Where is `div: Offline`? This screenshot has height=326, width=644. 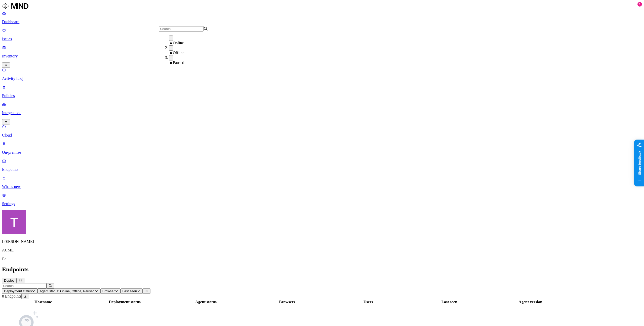 div: Offline is located at coordinates (194, 53).